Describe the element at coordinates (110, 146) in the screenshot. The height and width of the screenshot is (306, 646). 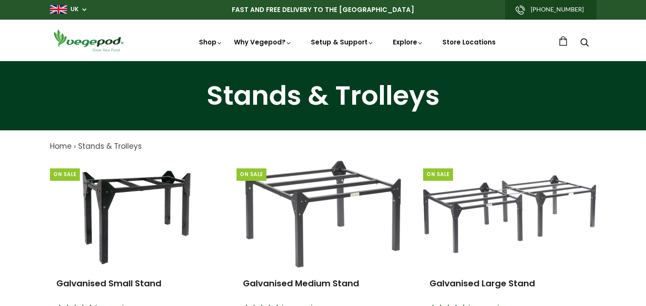
I see `span: Stands & Trolleys` at that location.